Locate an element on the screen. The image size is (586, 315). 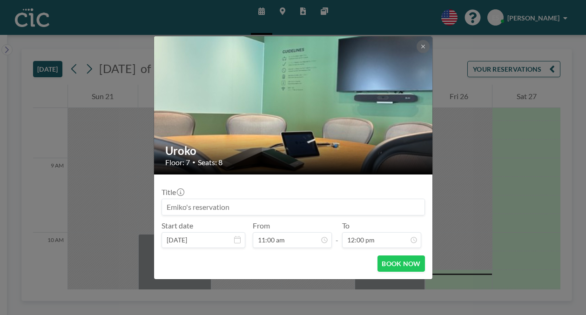
label: To is located at coordinates (346, 226).